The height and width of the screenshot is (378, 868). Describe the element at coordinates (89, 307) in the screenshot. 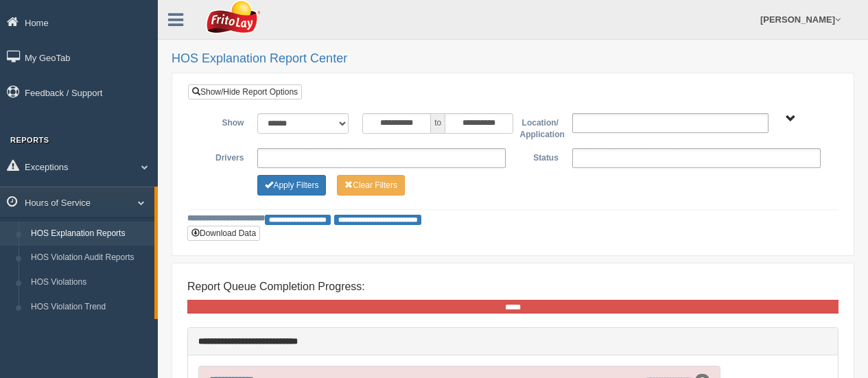

I see `a: HOS Violation Trend` at that location.